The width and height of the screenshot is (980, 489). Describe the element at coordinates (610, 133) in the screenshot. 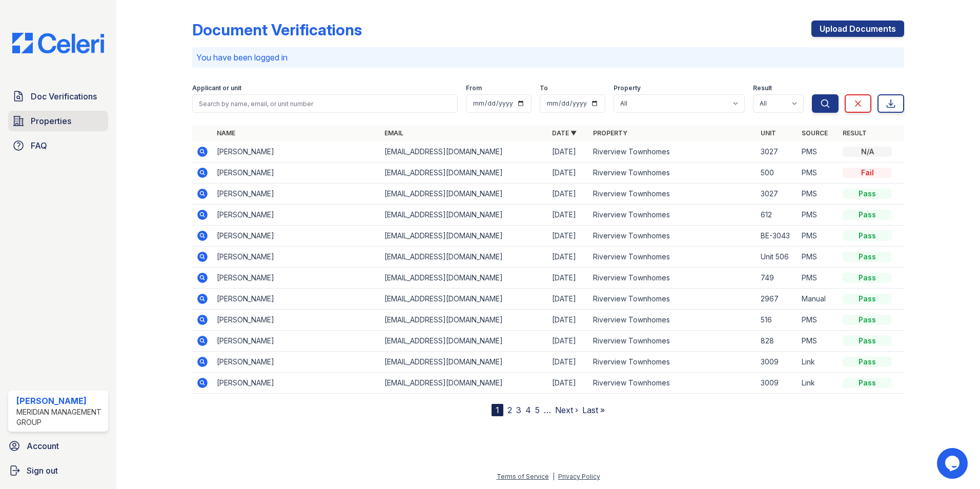

I see `a: Property` at that location.